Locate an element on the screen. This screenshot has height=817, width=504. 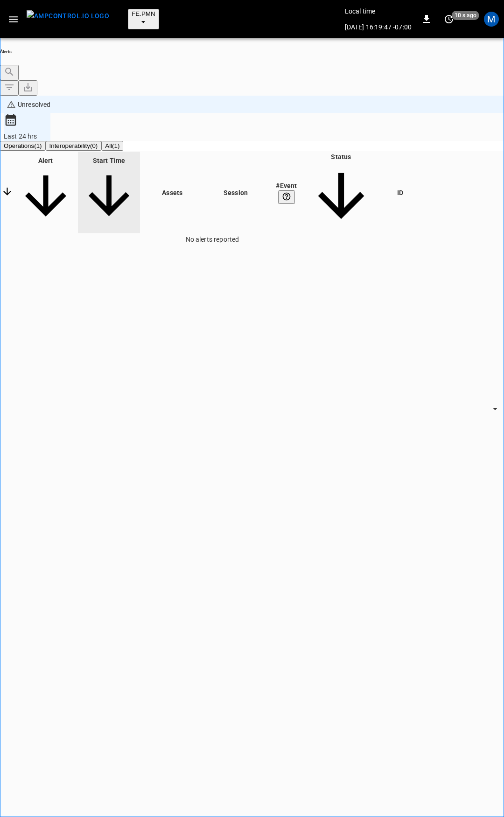
th: Session is located at coordinates (236, 192).